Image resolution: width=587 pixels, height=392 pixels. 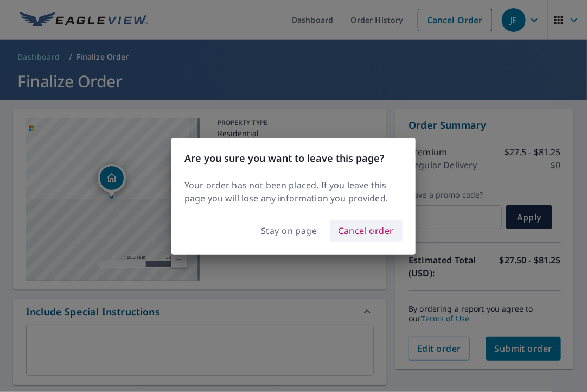 What do you see at coordinates (294, 158) in the screenshot?
I see `h3: Are you sure you want to leave this page?` at bounding box center [294, 158].